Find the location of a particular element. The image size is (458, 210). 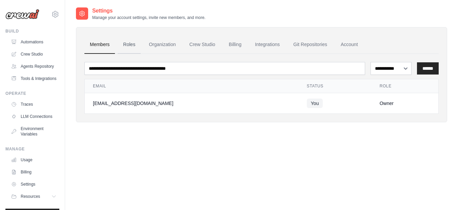

div: Manage is located at coordinates (32, 149).